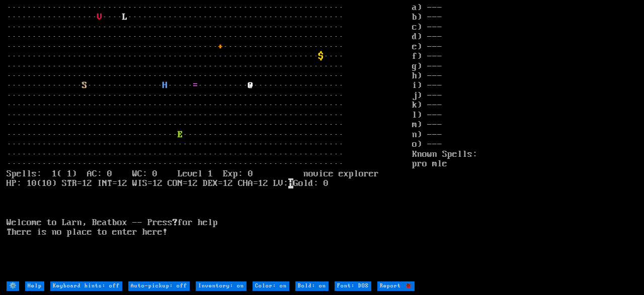 This screenshot has width=644, height=295. What do you see at coordinates (159, 286) in the screenshot?
I see `input: Auto-pickup: off` at bounding box center [159, 286].